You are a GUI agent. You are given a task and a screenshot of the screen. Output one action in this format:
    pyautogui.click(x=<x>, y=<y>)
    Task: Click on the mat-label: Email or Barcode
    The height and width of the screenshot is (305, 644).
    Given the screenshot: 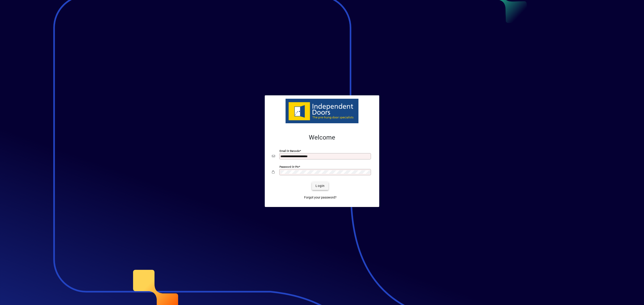 What is the action you would take?
    pyautogui.click(x=290, y=151)
    